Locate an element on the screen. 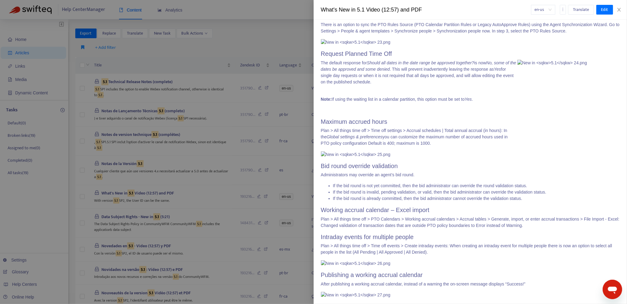  p: Administrators may override an agent’s bid round. is located at coordinates (470, 175).